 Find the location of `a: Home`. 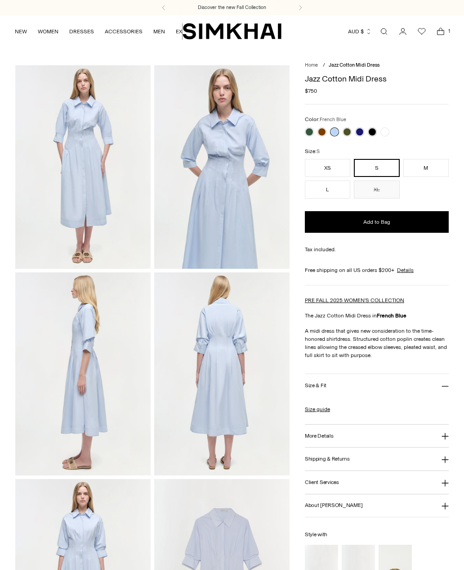

a: Home is located at coordinates (311, 65).